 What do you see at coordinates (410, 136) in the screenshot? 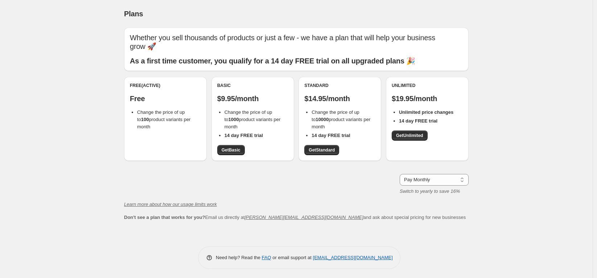
I see `a: GetUnlimited` at bounding box center [410, 136].